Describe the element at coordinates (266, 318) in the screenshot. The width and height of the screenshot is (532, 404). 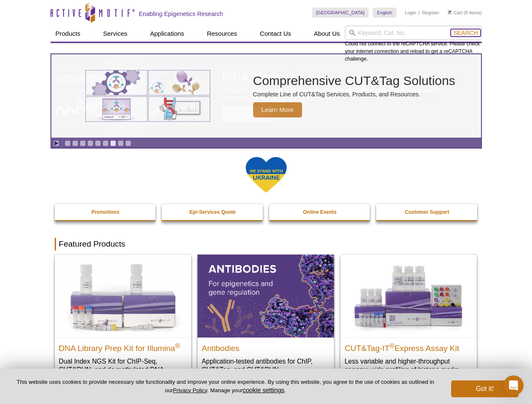
I see `a: All Antibodies Antibodies Application-tested antibodies for ChIP, CUT&Tag, and CUT&RUN.` at that location.